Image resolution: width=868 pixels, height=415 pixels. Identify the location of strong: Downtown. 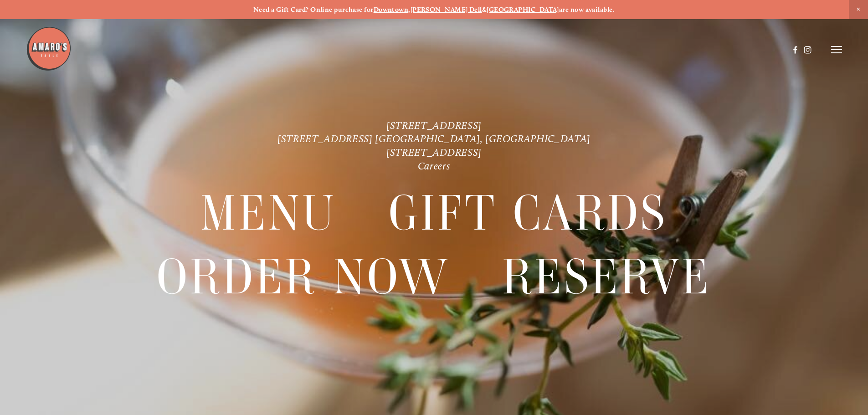
(391, 10).